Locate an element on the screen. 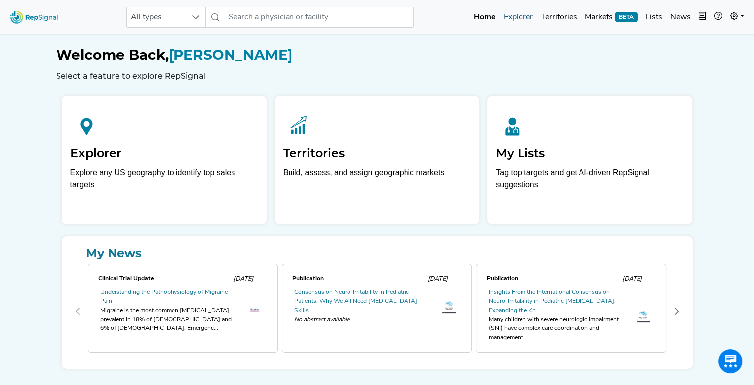  span: Clinical Trial Update is located at coordinates (126, 279).